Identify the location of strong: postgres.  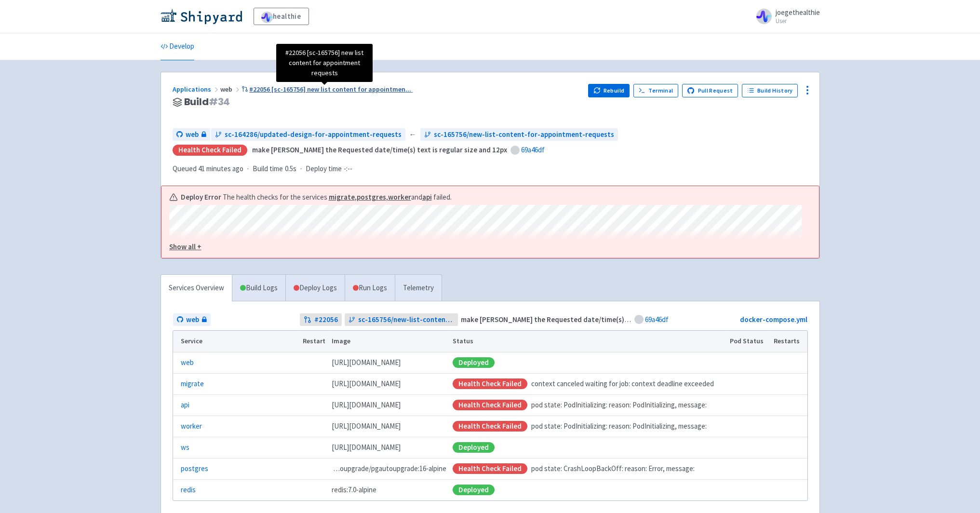
(371, 197).